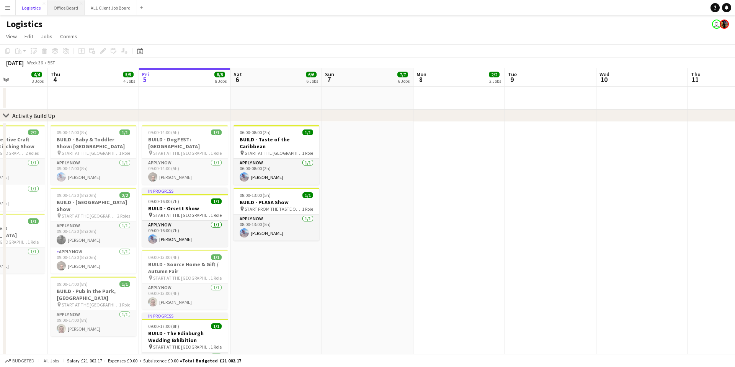 This screenshot has height=367, width=735. Describe the element at coordinates (66, 8) in the screenshot. I see `button: Office Board` at that location.